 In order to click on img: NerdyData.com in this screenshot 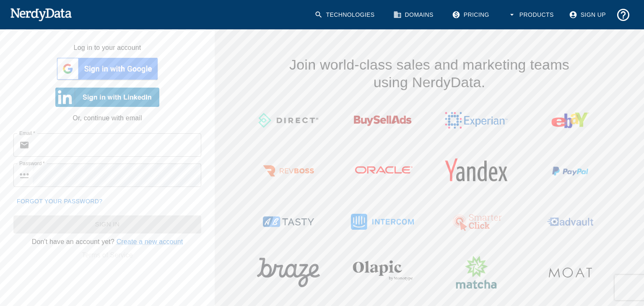, I will do `click(40, 14)`.